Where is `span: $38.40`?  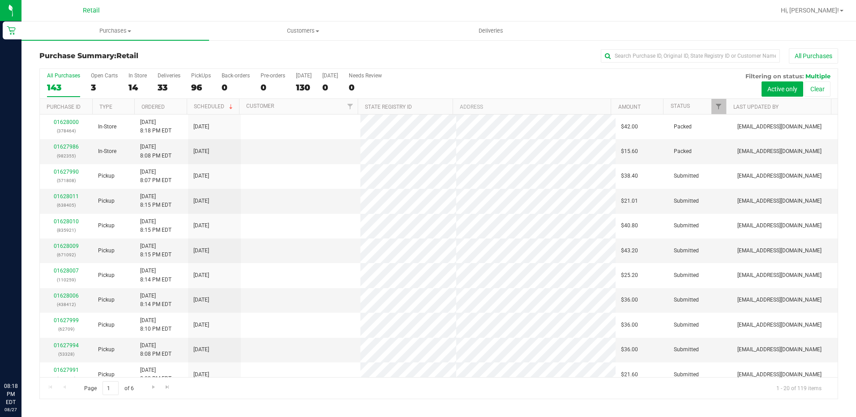 span: $38.40 is located at coordinates (630, 176).